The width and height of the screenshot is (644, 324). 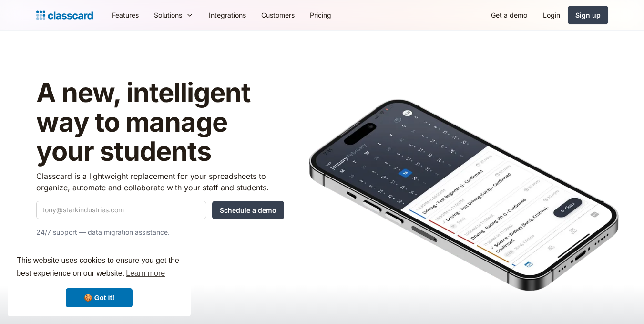 What do you see at coordinates (278, 15) in the screenshot?
I see `a: Customers` at bounding box center [278, 15].